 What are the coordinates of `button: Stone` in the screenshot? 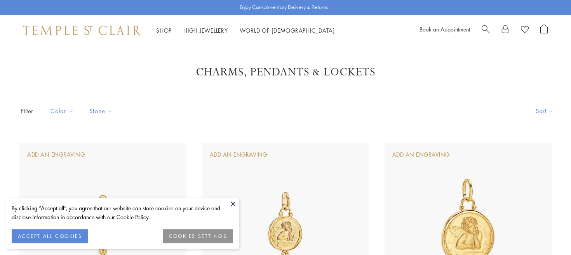 It's located at (101, 111).